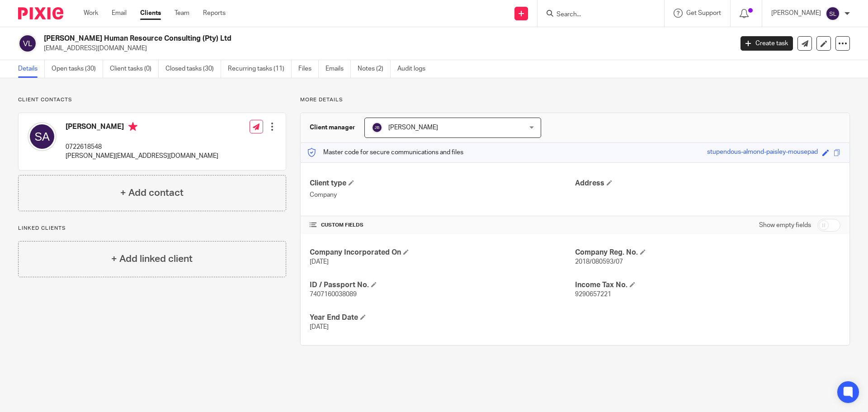 Image resolution: width=868 pixels, height=412 pixels. Describe the element at coordinates (151, 14) in the screenshot. I see `a: Clients` at that location.